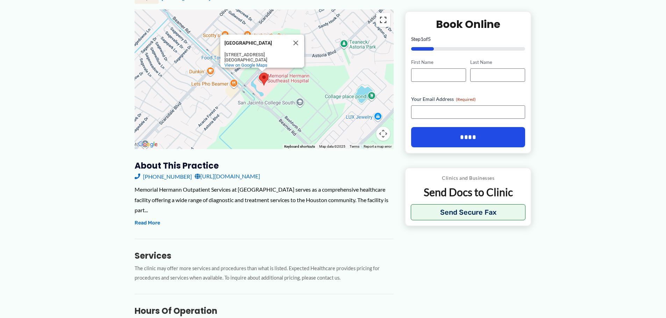 The width and height of the screenshot is (666, 318). What do you see at coordinates (377, 146) in the screenshot?
I see `a: Report a map error` at bounding box center [377, 146].